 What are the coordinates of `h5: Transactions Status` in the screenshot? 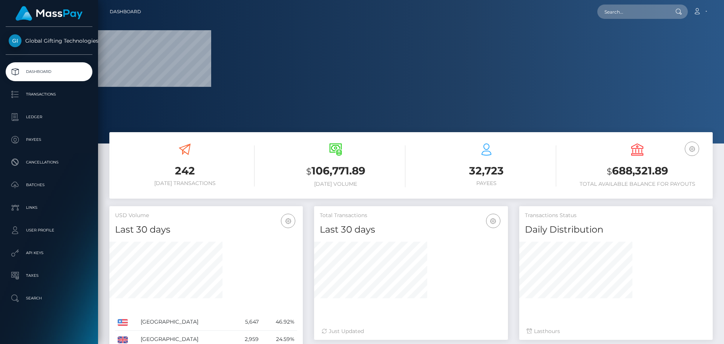 It's located at (616, 215).